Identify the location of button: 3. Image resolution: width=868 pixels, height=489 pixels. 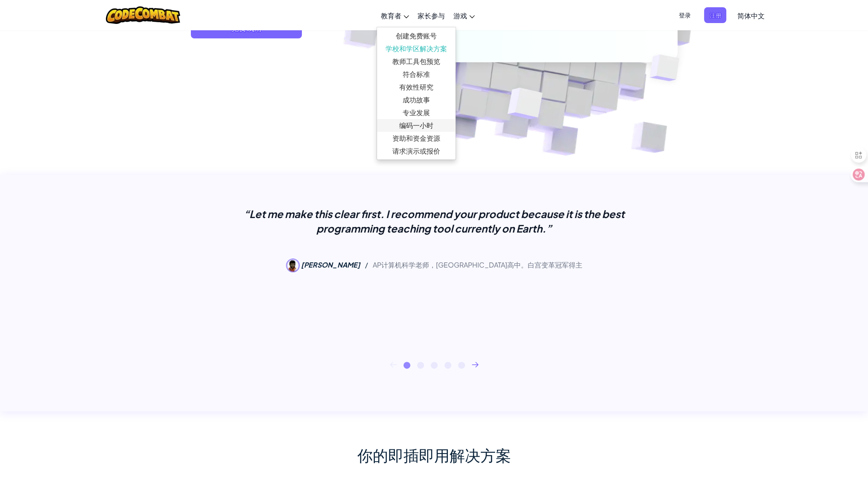
(434, 366).